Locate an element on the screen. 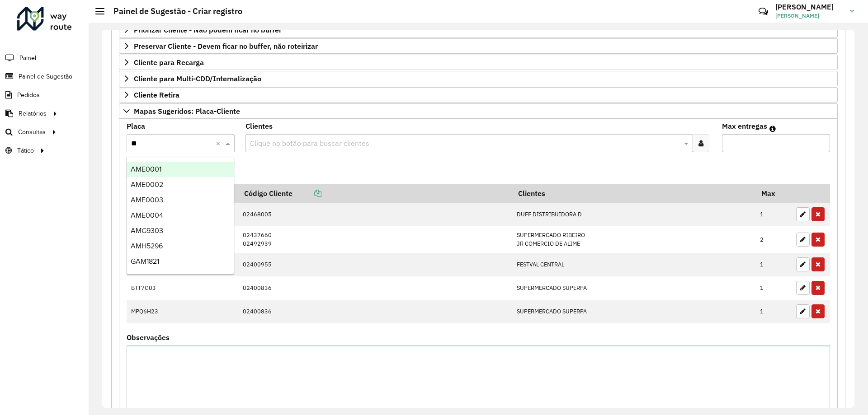 This screenshot has width=868, height=415. span: AME0003 is located at coordinates (147, 199).